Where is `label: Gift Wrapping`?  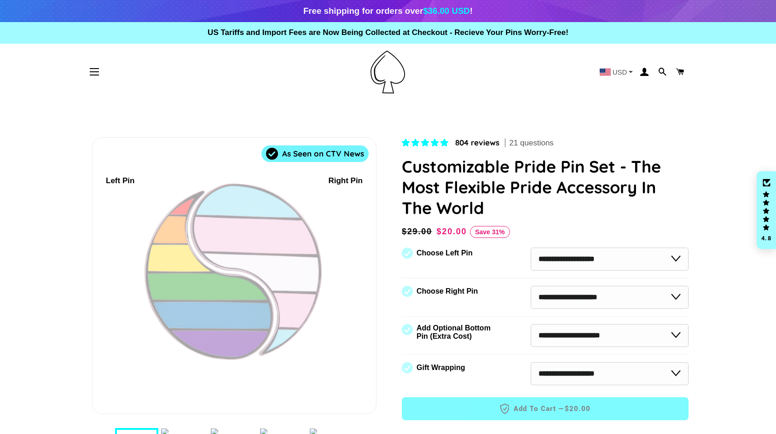
label: Gift Wrapping is located at coordinates (440, 368).